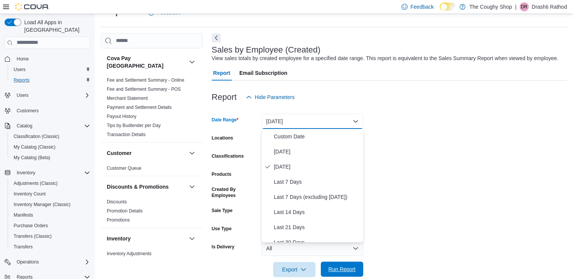  Describe the element at coordinates (490, 7) in the screenshot. I see `p: The Coughy Shop` at that location.